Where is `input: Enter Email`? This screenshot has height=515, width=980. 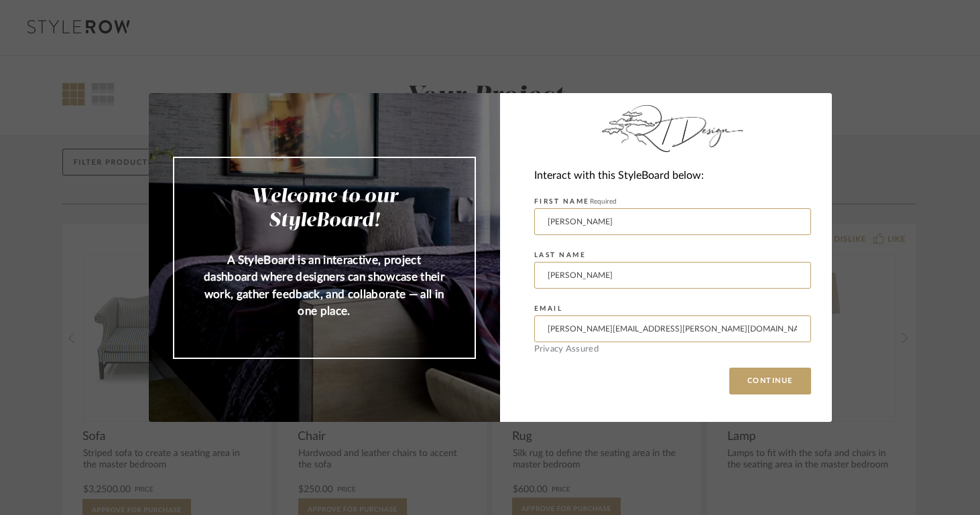
input: Enter Email is located at coordinates (672, 329).